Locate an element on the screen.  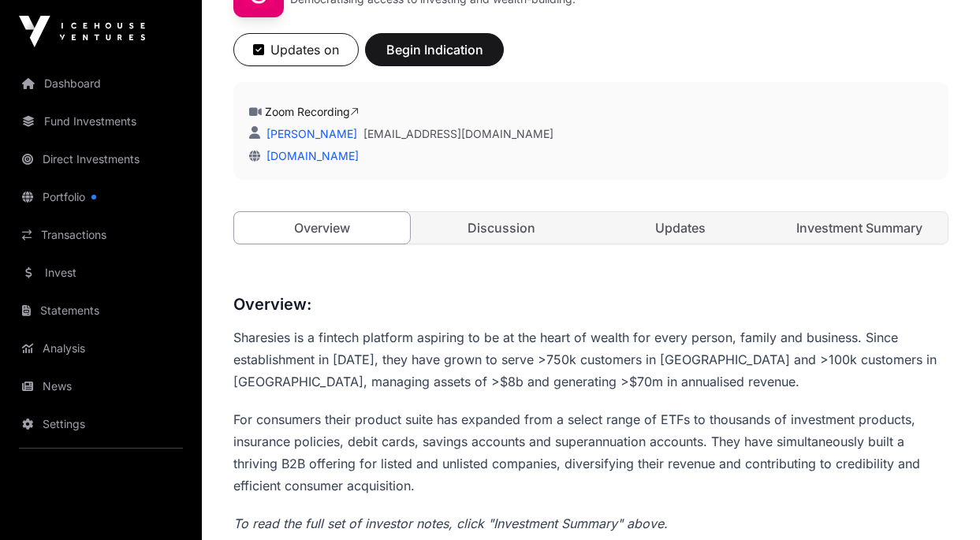
em: To read the full set of investor notes, click "Investment Summary" above. is located at coordinates (450, 524).